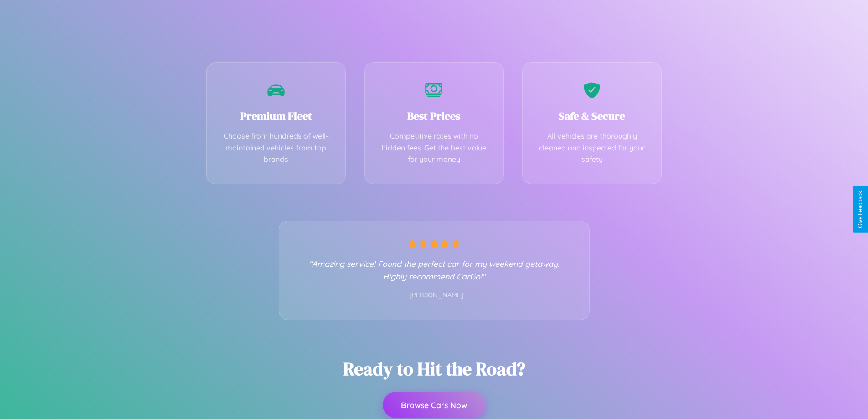  I want to click on p: All vehicles are thoroughly cleaned and inspected for your safety, so click(592, 148).